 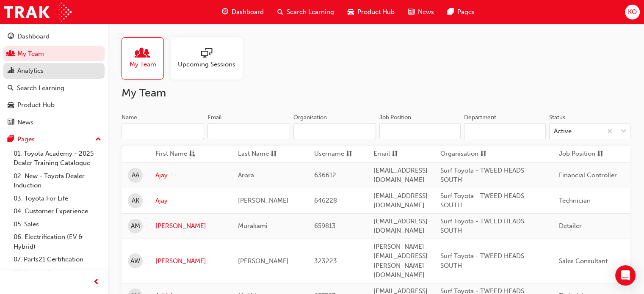 What do you see at coordinates (248, 12) in the screenshot?
I see `span: Dashboard` at bounding box center [248, 12].